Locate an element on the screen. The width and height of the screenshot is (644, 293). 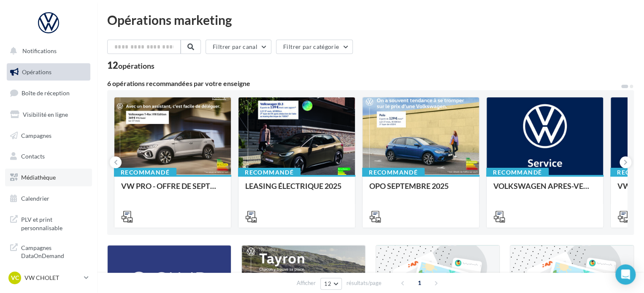
a: Calendrier is located at coordinates (48, 198).